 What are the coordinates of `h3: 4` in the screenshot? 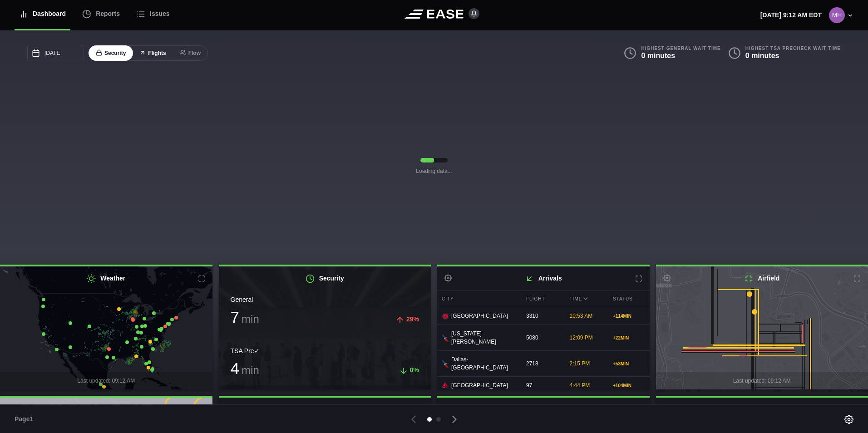 It's located at (245, 368).